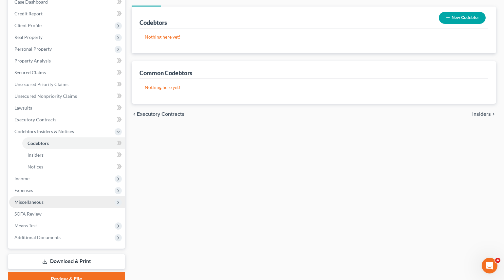 The image size is (504, 280). What do you see at coordinates (67, 73) in the screenshot?
I see `a: Secured Claims` at bounding box center [67, 73].